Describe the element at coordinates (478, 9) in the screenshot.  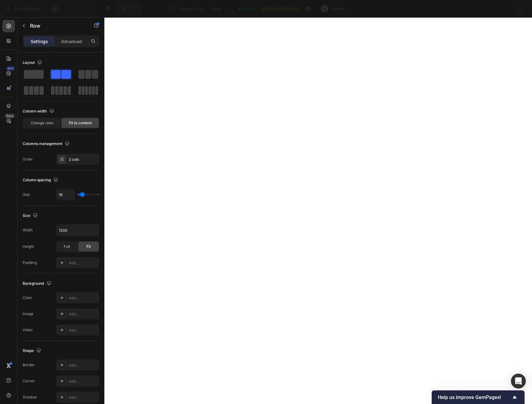
I see `button: Save` at that location.